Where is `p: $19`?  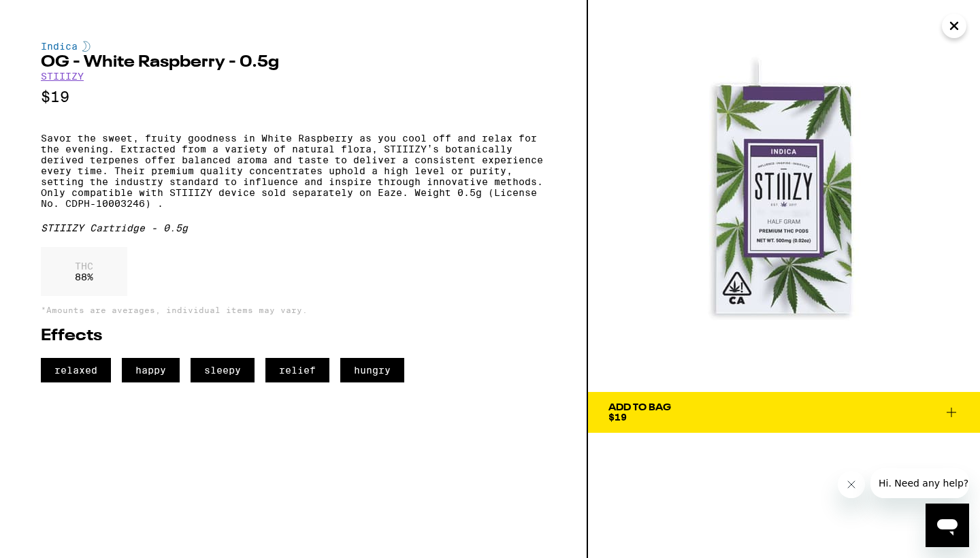 p: $19 is located at coordinates (293, 96).